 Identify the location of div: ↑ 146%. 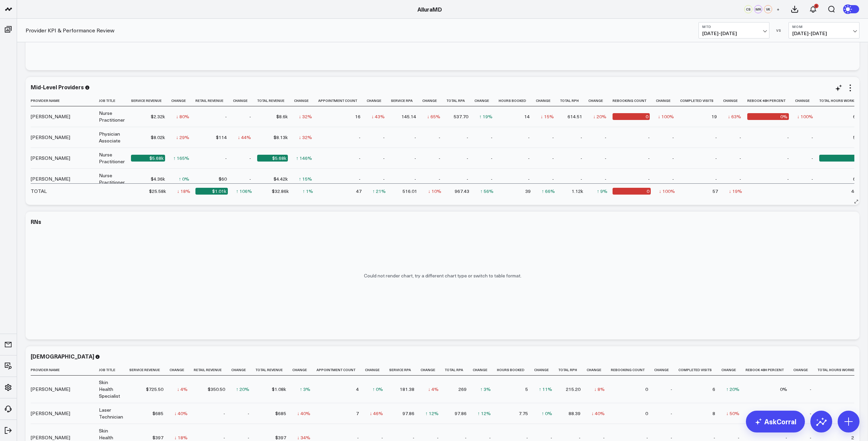
(304, 158).